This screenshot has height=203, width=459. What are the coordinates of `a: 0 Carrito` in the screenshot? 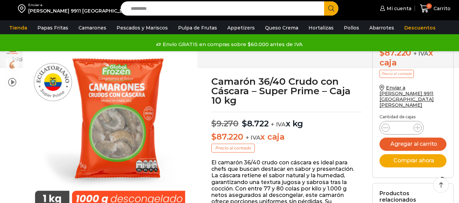 It's located at (435, 8).